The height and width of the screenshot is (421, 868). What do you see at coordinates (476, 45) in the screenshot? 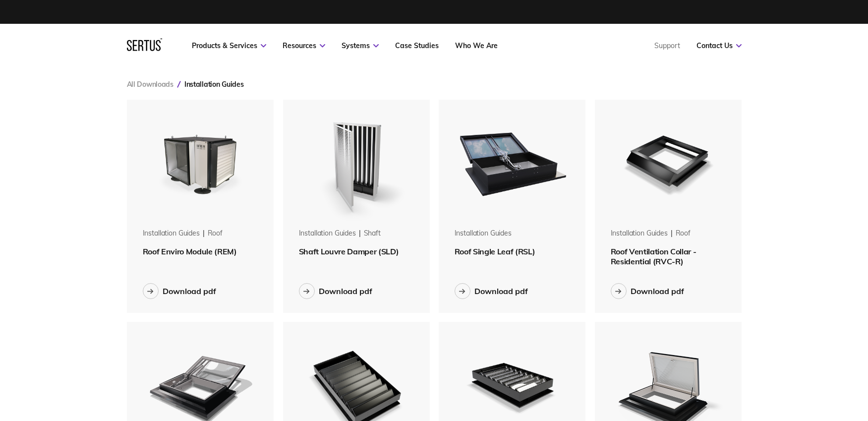
I see `a: Who We Are` at bounding box center [476, 45].